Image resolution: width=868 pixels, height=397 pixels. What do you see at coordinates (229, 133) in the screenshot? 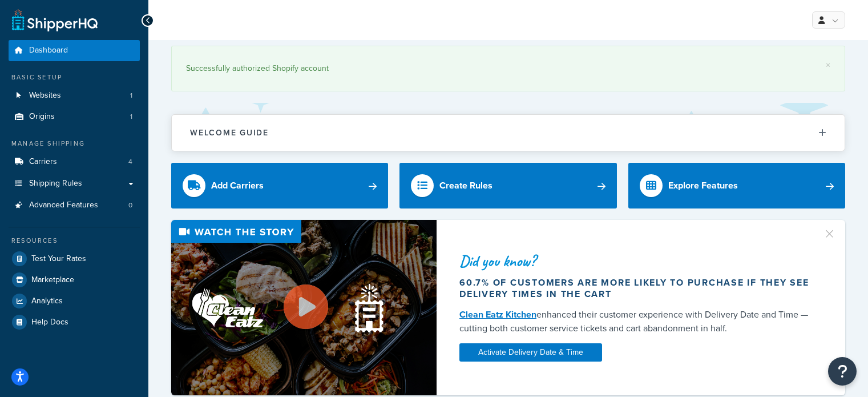
I see `h2: Welcome Guide` at bounding box center [229, 133].